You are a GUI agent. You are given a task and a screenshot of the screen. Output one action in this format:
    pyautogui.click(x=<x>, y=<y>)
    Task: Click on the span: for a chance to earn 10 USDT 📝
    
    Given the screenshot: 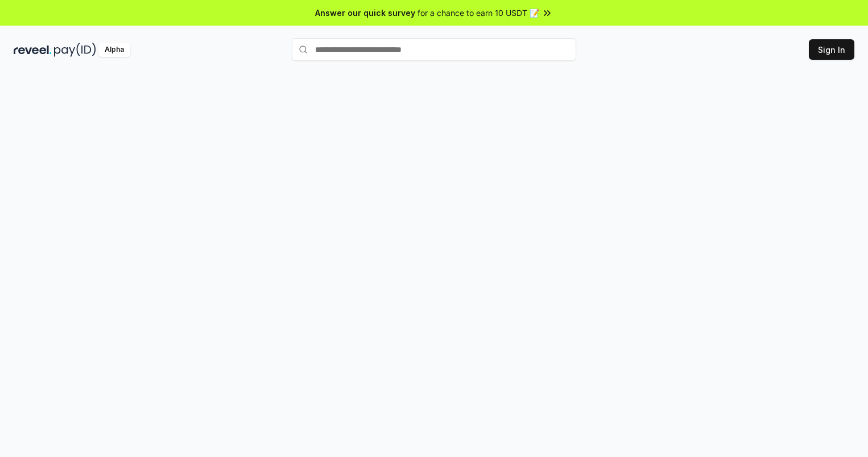 What is the action you would take?
    pyautogui.click(x=478, y=12)
    